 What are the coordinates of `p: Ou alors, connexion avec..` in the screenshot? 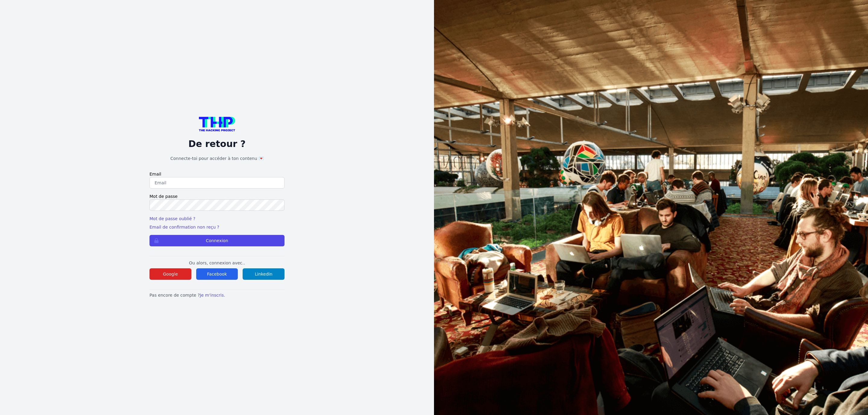 It's located at (217, 263).